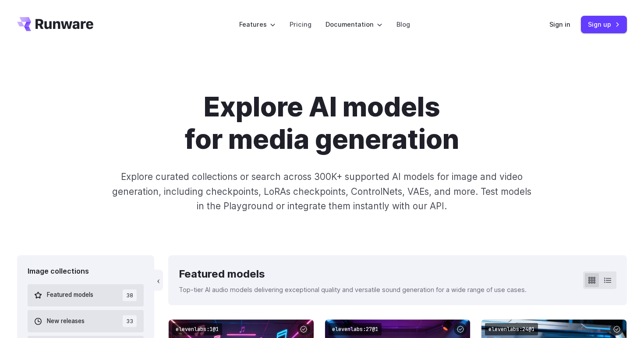 The width and height of the screenshot is (644, 338). Describe the element at coordinates (197, 329) in the screenshot. I see `code: elevenlabs:1@1` at that location.